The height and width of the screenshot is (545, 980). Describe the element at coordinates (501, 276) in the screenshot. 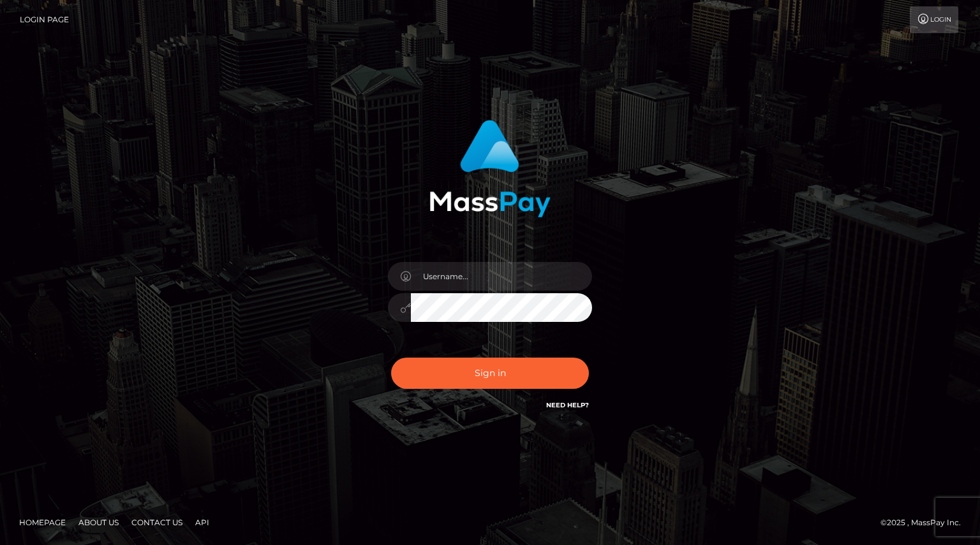

I see `input: Username...` at that location.